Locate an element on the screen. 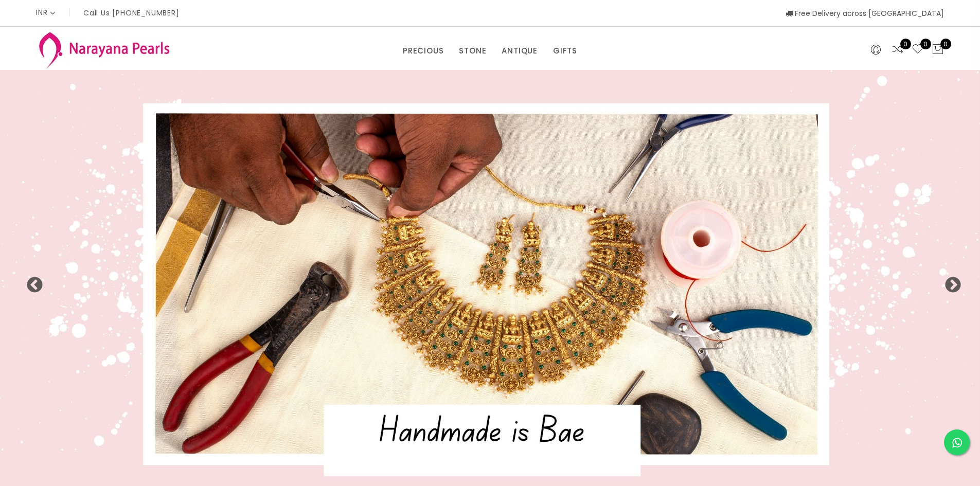 The height and width of the screenshot is (486, 980). button: Next is located at coordinates (949, 282).